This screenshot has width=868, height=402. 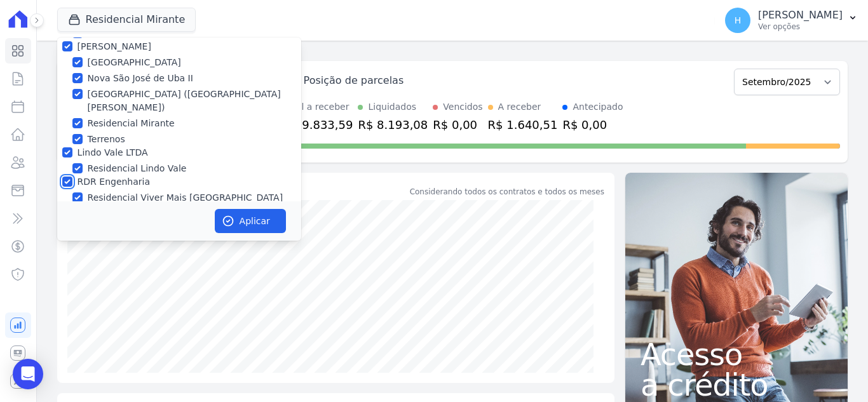 What do you see at coordinates (131, 123) in the screenshot?
I see `label: Residencial Mirante` at bounding box center [131, 123].